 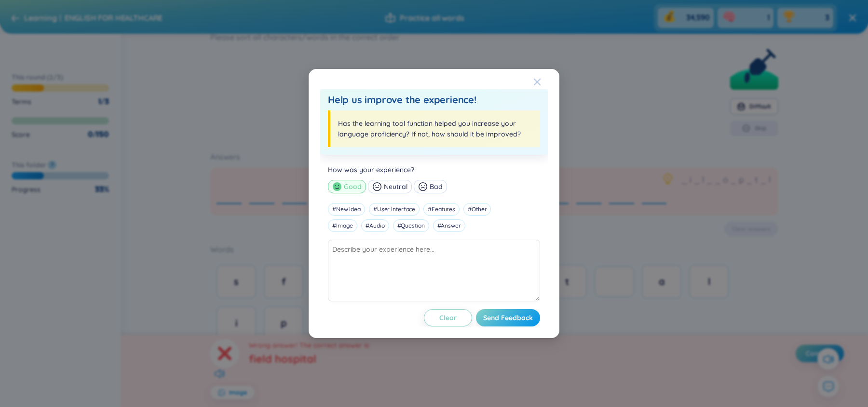 I want to click on div: # Other, so click(x=477, y=209).